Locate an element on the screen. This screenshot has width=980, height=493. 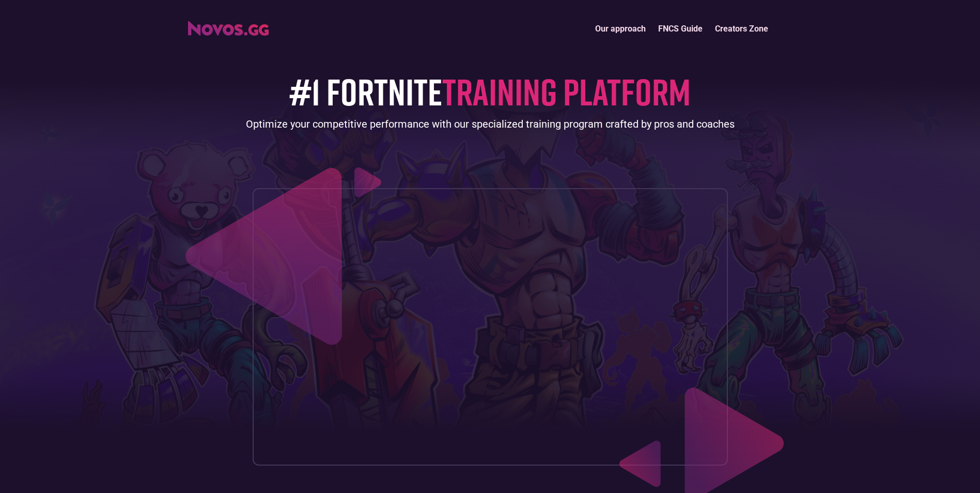
span: TRAINING PLATFORM is located at coordinates (566, 91).